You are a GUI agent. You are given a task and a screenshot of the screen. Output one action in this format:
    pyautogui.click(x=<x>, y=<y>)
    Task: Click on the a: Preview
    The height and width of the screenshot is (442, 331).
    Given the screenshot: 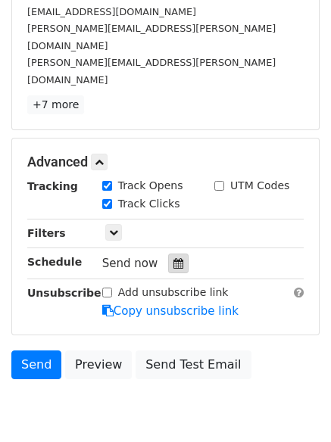 What is the action you would take?
    pyautogui.click(x=98, y=365)
    